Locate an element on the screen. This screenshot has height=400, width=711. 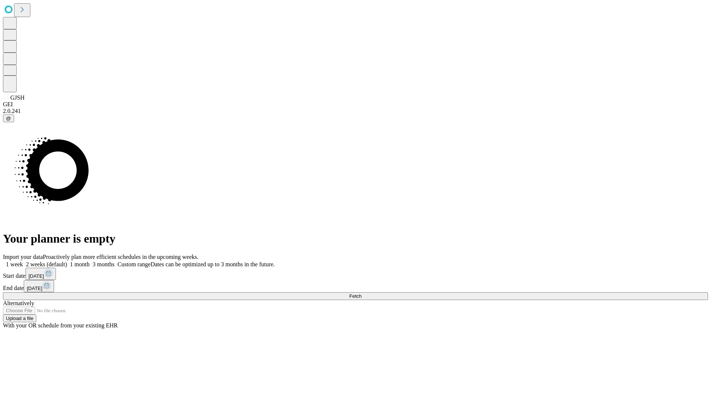
span: 3 months is located at coordinates (103, 264).